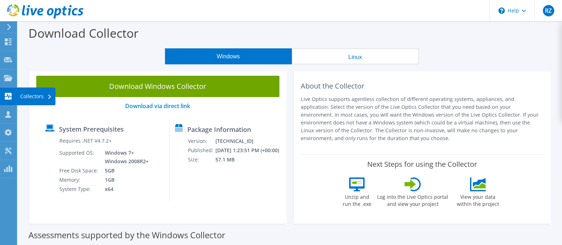 Image resolution: width=562 pixels, height=245 pixels. Describe the element at coordinates (79, 180) in the screenshot. I see `td: Memory:` at that location.